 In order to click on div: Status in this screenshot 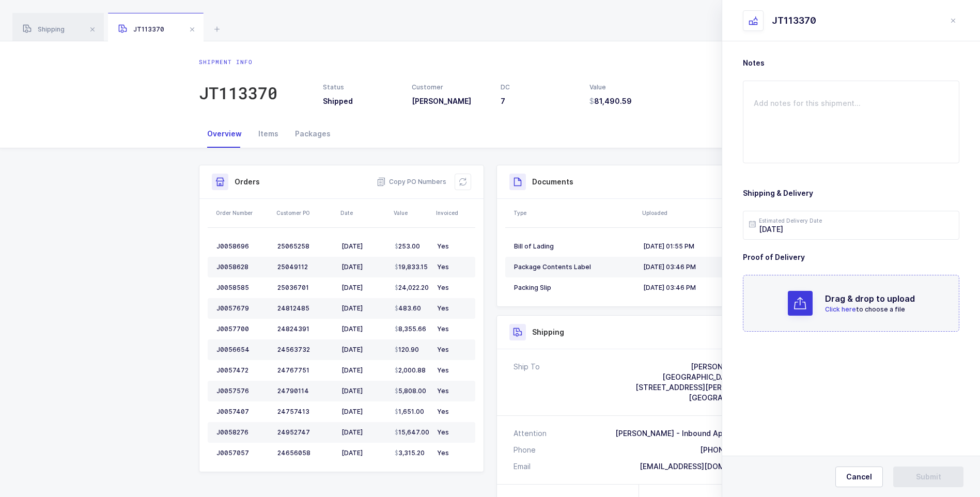, I will do `click(362, 87)`.